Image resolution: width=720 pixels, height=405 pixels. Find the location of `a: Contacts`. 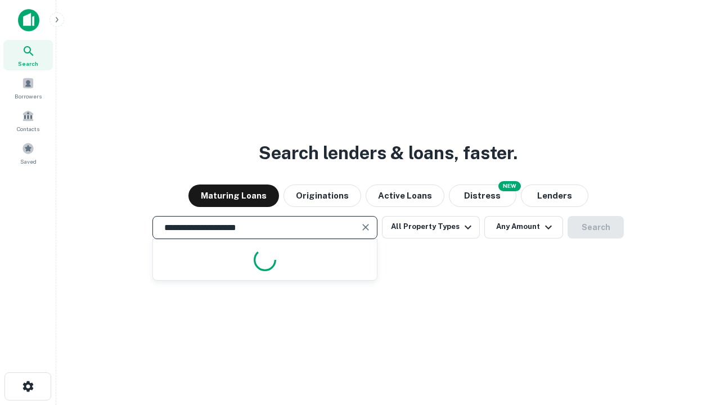

a: Contacts is located at coordinates (28, 120).